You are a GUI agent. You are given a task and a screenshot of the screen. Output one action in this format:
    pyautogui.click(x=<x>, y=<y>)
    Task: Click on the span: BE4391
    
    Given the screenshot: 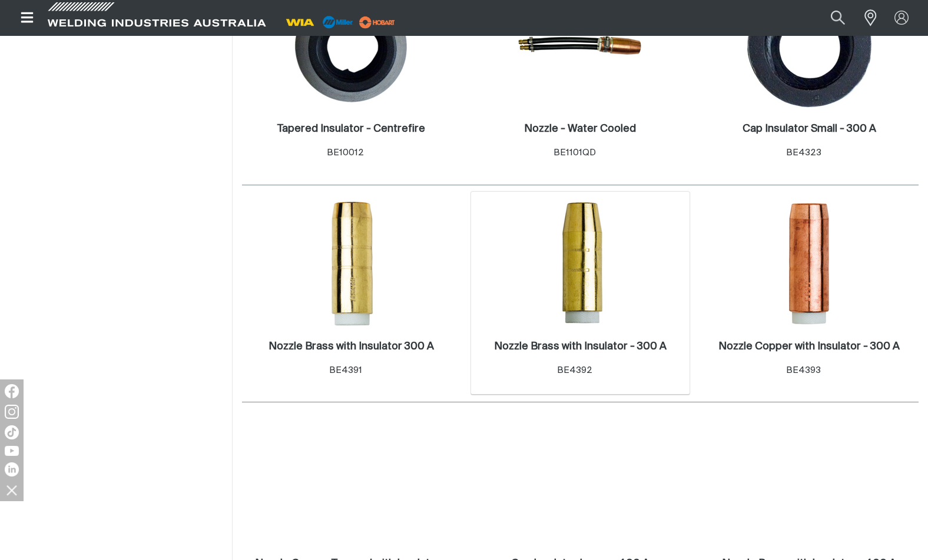 What is the action you would take?
    pyautogui.click(x=345, y=370)
    